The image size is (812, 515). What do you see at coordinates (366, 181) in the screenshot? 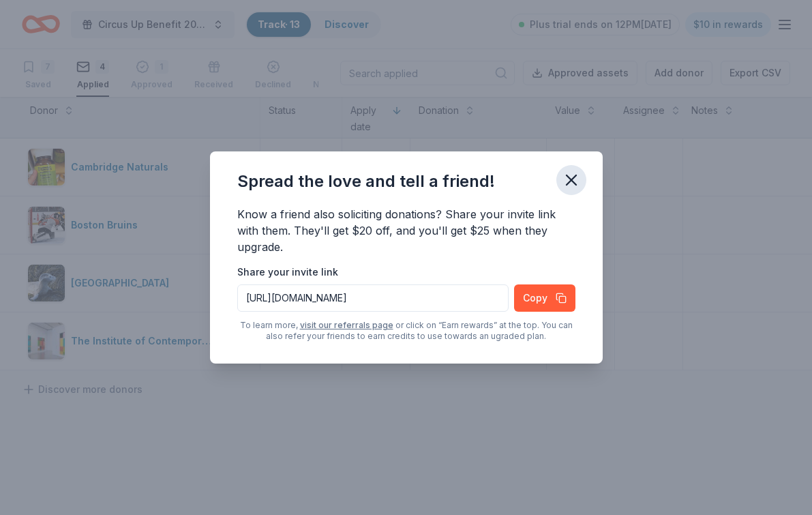
I see `div: Spread the love and tell a friend!` at bounding box center [366, 181].